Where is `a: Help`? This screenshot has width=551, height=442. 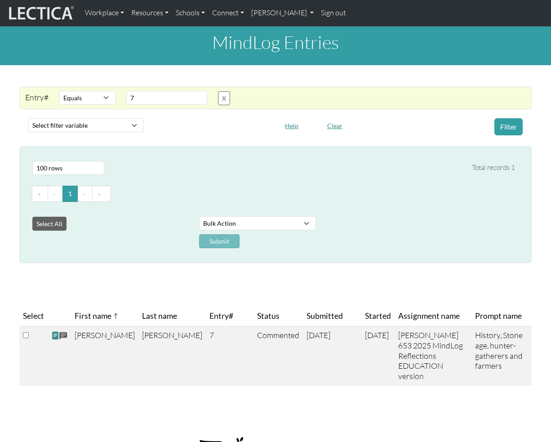 a: Help is located at coordinates (292, 125).